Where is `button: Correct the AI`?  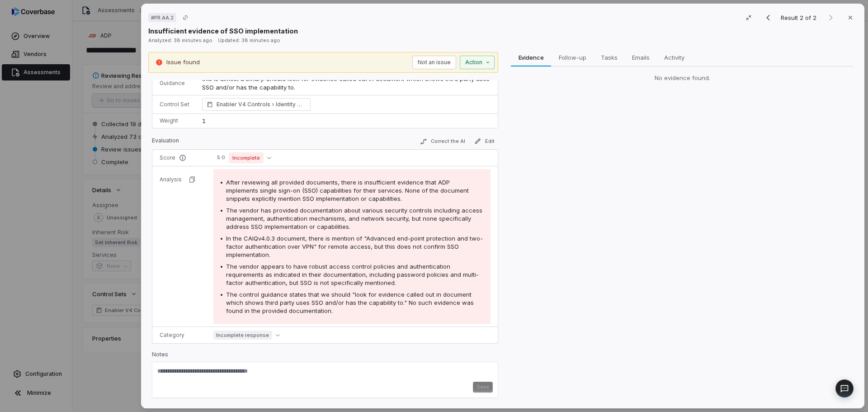
button: Correct the AI is located at coordinates (442, 142).